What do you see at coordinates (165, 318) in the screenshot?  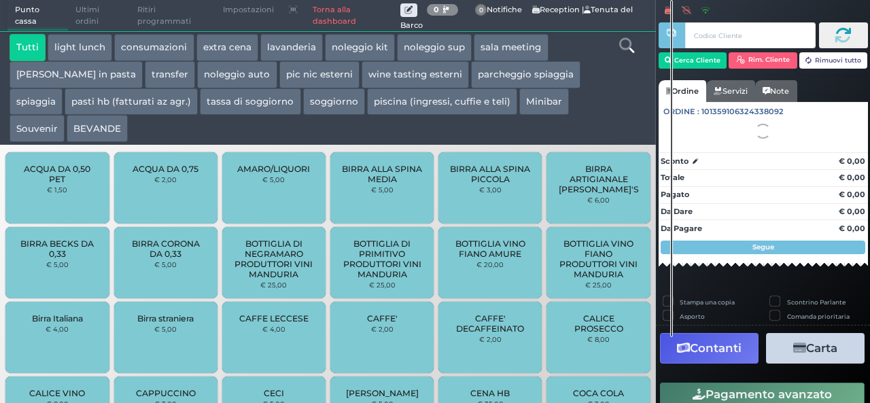 I see `span: Birra straniera` at bounding box center [165, 318].